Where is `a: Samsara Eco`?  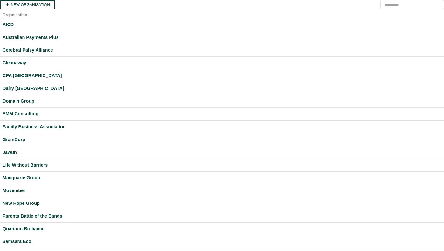
a: Samsara Eco is located at coordinates (222, 241).